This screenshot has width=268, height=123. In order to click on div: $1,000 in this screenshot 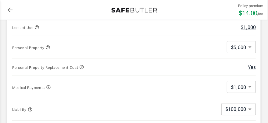, I will do `click(241, 87)`.